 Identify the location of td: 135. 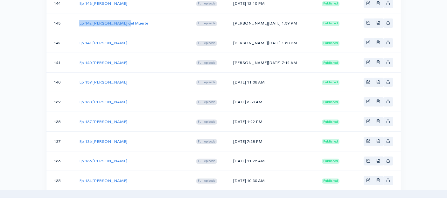
(61, 181).